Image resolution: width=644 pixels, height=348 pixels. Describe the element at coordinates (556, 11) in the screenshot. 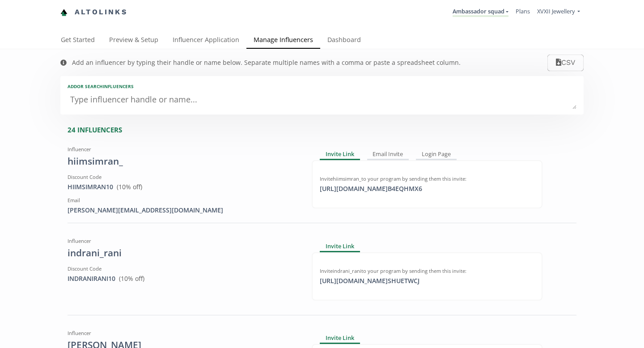

I see `span: XVXII Jewellery` at that location.